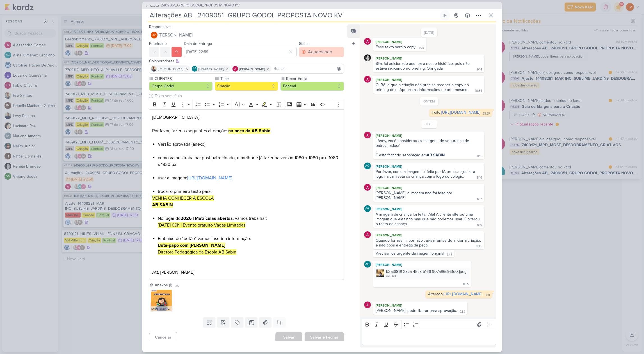 The width and height of the screenshot is (644, 354). What do you see at coordinates (240, 52) in the screenshot?
I see `input: Select a date` at bounding box center [240, 52].